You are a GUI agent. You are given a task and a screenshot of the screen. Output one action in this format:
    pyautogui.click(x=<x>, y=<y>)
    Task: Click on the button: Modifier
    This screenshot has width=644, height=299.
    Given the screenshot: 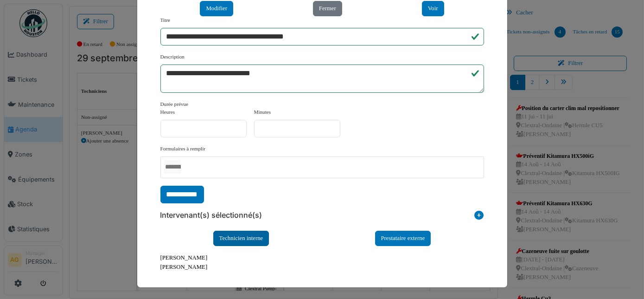 What is the action you would take?
    pyautogui.click(x=216, y=8)
    